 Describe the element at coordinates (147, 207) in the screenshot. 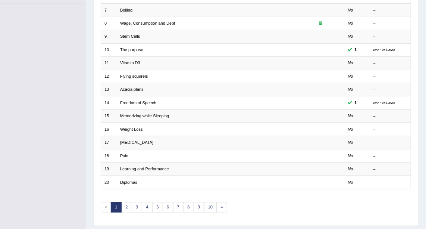

I see `a: 4` at that location.